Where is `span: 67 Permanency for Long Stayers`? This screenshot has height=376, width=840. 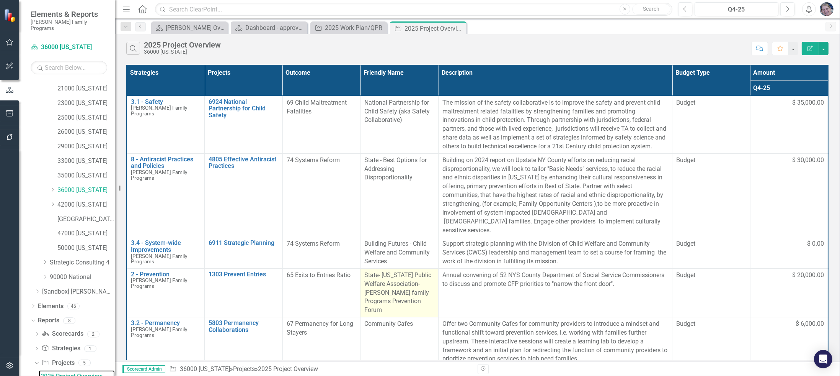 span: 67 Permanency for Long Stayers is located at coordinates (320, 328).